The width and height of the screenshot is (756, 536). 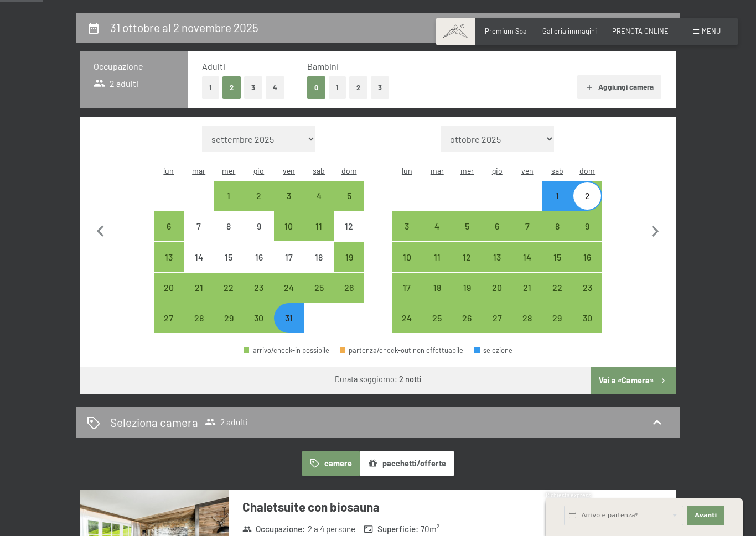 What do you see at coordinates (527, 236) in the screenshot?
I see `div: 7` at bounding box center [527, 236].